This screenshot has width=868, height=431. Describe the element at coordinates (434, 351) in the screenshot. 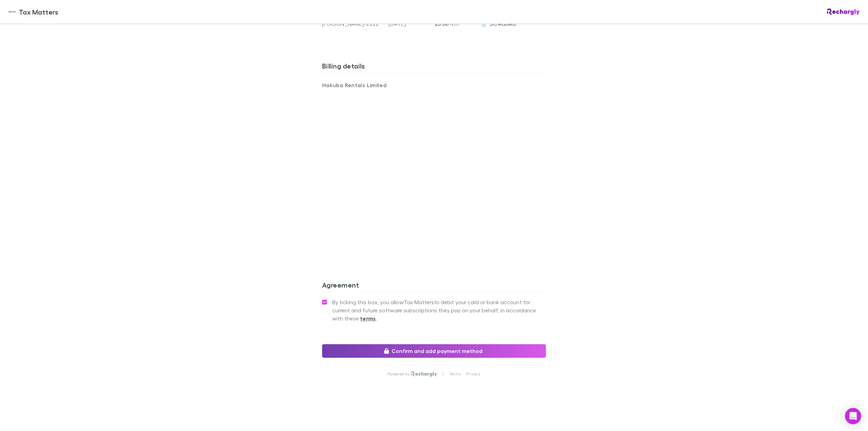

I see `button: Confirm and add payment method` at that location.